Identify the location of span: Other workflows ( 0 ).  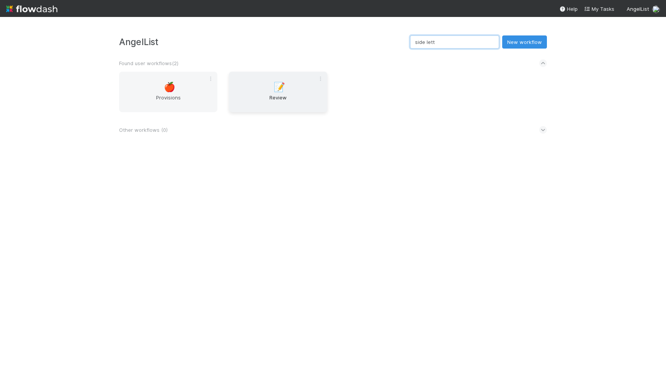
(143, 130).